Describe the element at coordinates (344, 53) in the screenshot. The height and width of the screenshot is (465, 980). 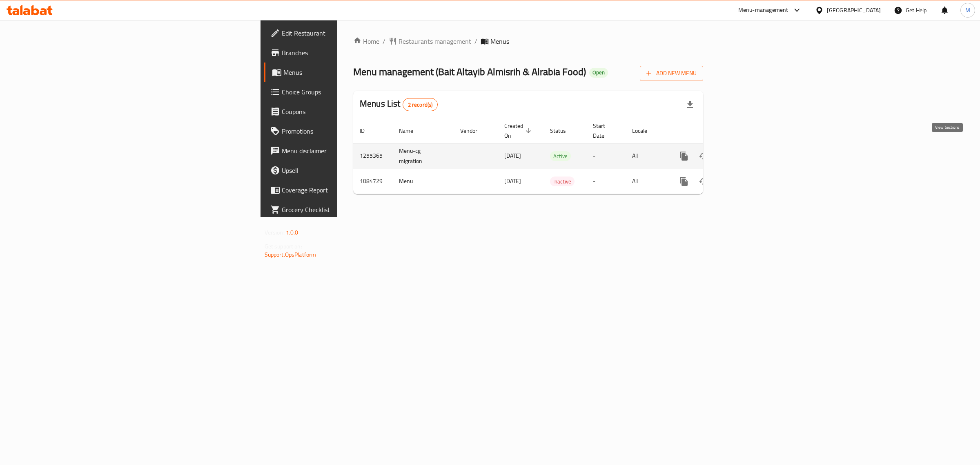
I see `a: Branches` at that location.